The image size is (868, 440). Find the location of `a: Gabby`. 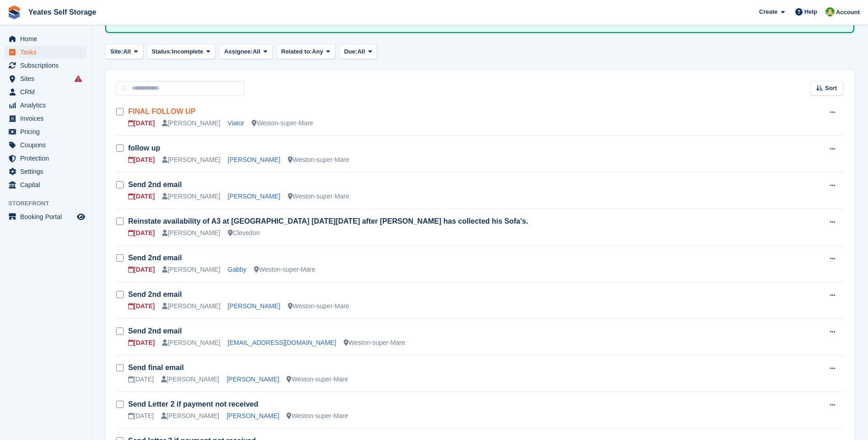

a: Gabby is located at coordinates (237, 270).